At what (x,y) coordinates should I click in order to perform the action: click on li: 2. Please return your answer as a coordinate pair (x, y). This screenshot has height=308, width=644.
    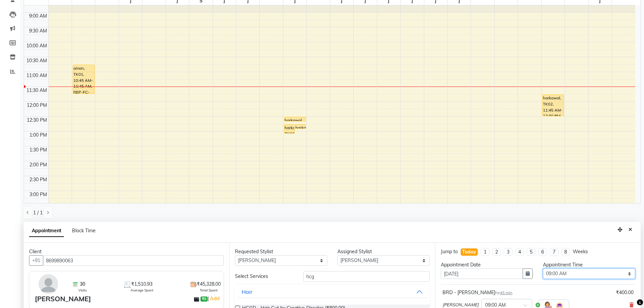
    Looking at the image, I should click on (497, 252).